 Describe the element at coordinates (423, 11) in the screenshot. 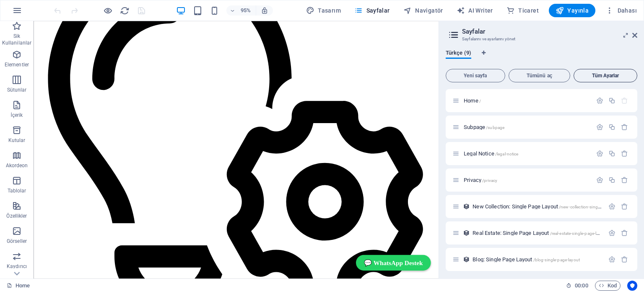

I see `span: Navigatör` at that location.